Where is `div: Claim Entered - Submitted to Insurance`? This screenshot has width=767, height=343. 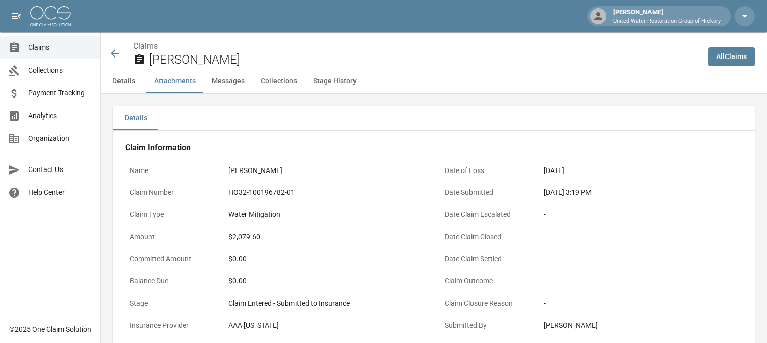
div: Claim Entered - Submitted to Insurance is located at coordinates (326, 303).